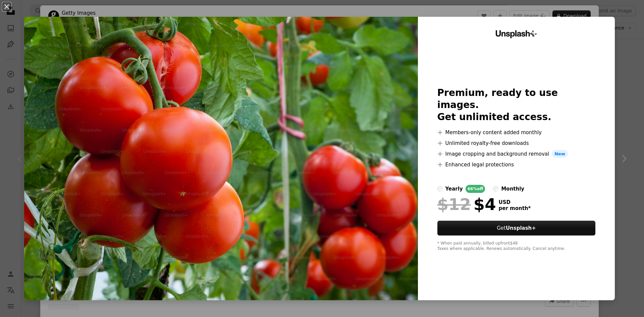 Image resolution: width=644 pixels, height=317 pixels. Describe the element at coordinates (517, 154) in the screenshot. I see `li: Image cropping and background removal` at that location.